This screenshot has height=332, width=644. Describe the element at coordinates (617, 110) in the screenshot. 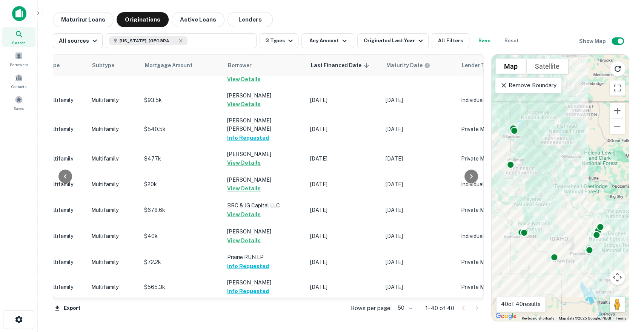

I see `button: Zoom in` at that location.